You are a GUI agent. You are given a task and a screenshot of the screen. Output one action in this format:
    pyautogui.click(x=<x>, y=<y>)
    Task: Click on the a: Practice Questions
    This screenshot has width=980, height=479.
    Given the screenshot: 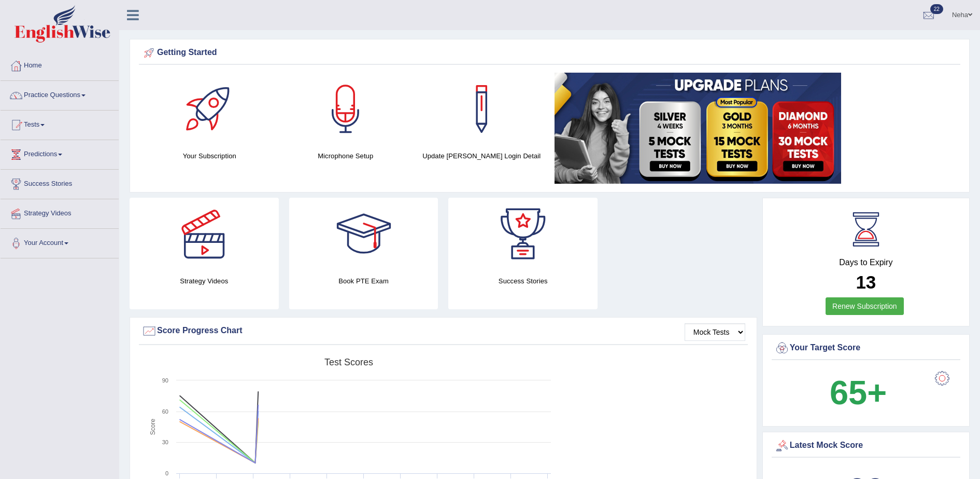 What is the action you would take?
    pyautogui.click(x=60, y=94)
    